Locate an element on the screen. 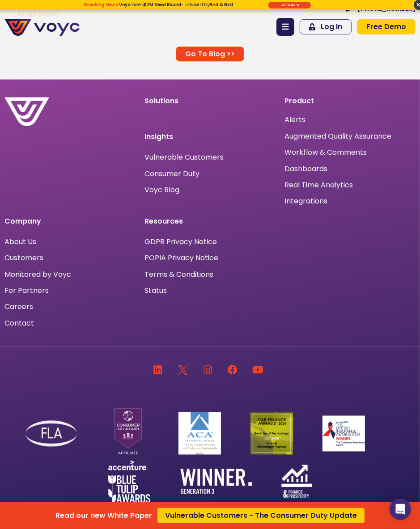 Image resolution: width=420 pixels, height=529 pixels. a: Privacy Policy is located at coordinates (152, 180).